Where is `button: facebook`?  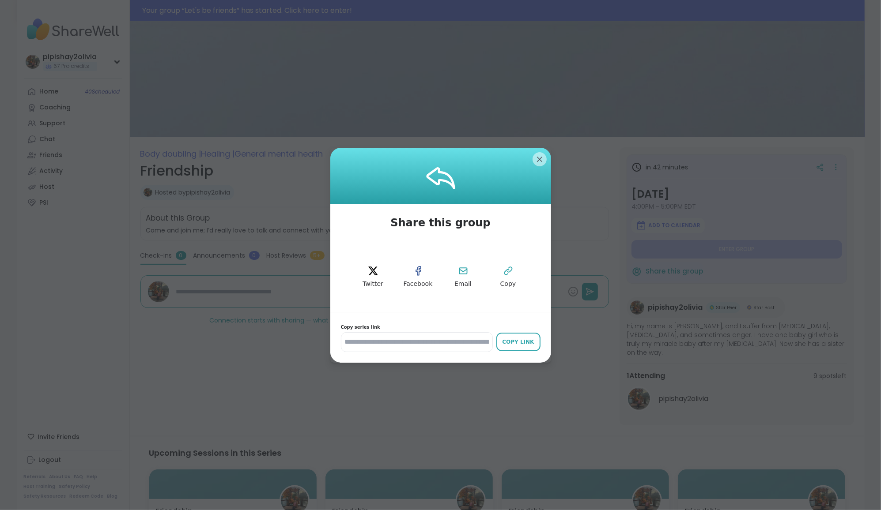
button: facebook is located at coordinates (418, 277).